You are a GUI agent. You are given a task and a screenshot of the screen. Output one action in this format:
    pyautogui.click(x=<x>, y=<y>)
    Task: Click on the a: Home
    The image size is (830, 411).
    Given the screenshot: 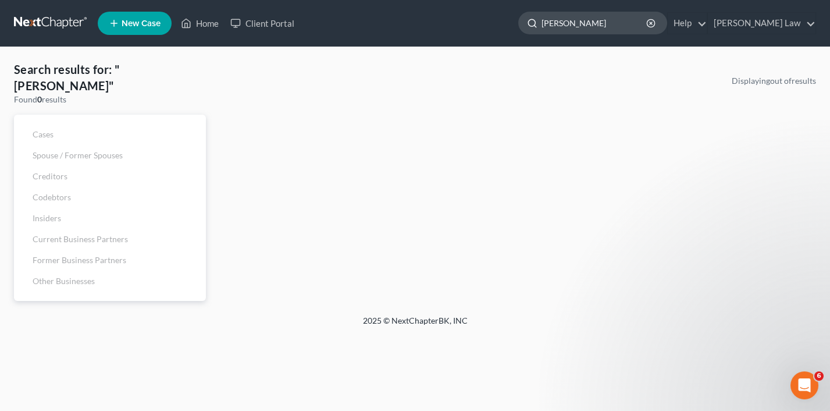 What is the action you would take?
    pyautogui.click(x=200, y=23)
    